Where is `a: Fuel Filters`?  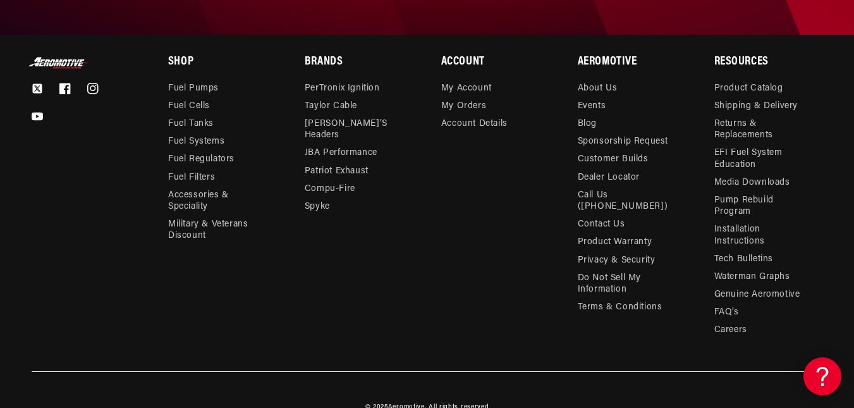 a: Fuel Filters is located at coordinates (192, 178).